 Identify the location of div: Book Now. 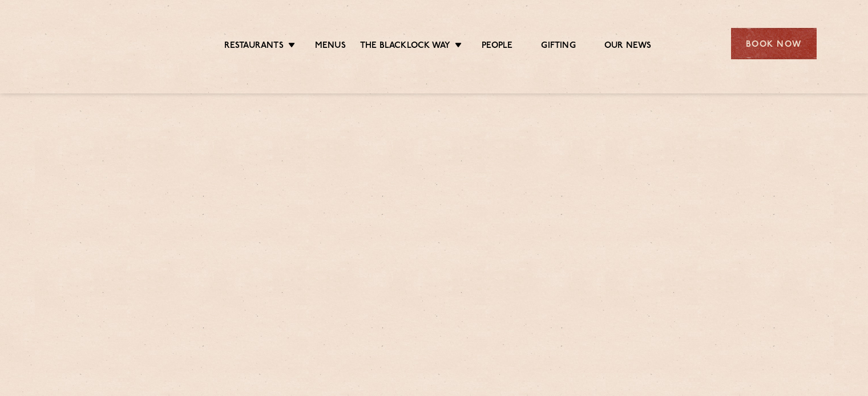
(774, 43).